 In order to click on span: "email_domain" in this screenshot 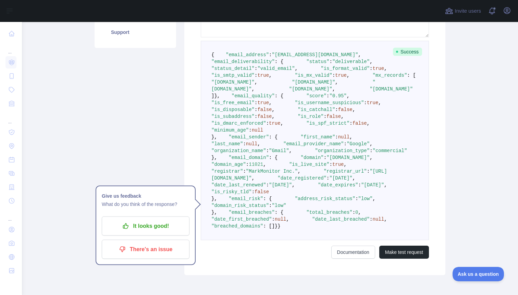, I will do `click(249, 158)`.